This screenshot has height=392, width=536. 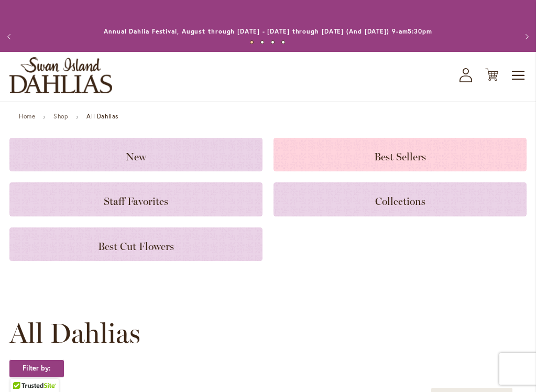 I want to click on span: Best Cut Flowers, so click(x=136, y=246).